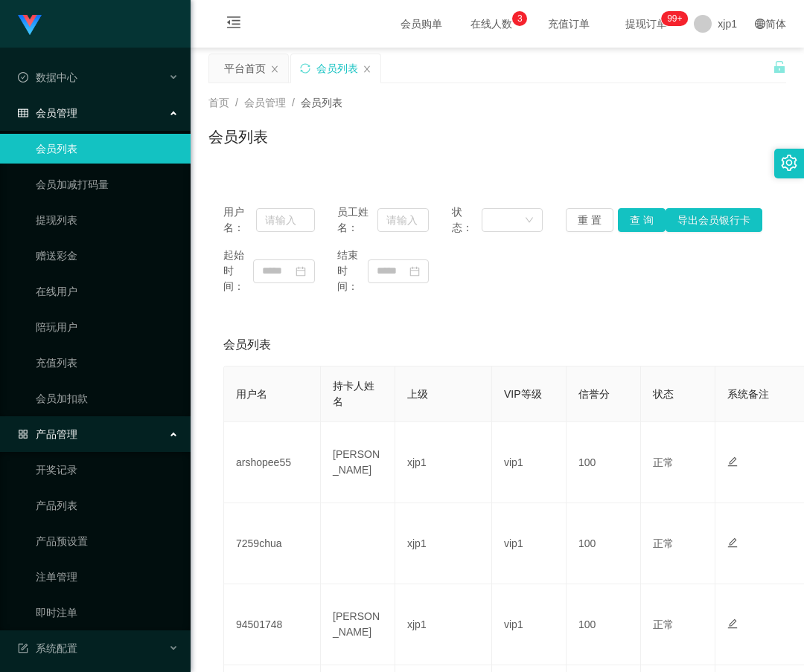 Image resolution: width=804 pixels, height=672 pixels. What do you see at coordinates (107, 256) in the screenshot?
I see `a: 赠送彩金` at bounding box center [107, 256].